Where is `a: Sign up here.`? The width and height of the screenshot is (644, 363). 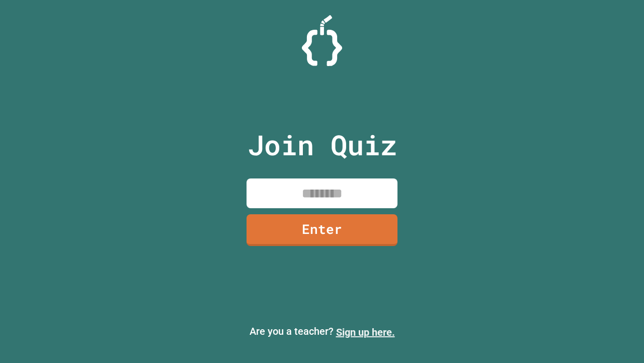 a: Sign up here. is located at coordinates (365, 332).